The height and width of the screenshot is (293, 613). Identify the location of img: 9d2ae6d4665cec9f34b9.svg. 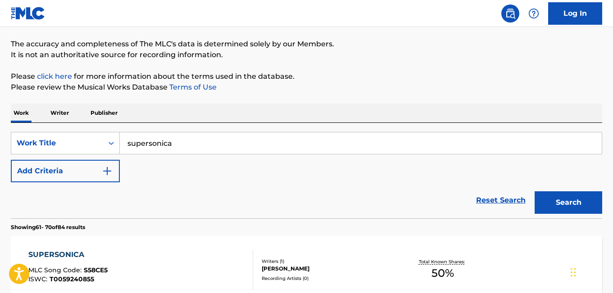
(107, 171).